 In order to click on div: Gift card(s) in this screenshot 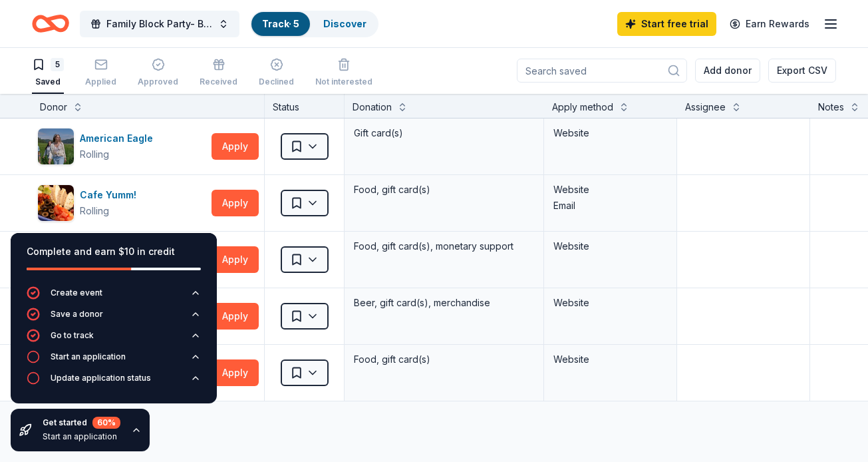, I will do `click(444, 133)`.